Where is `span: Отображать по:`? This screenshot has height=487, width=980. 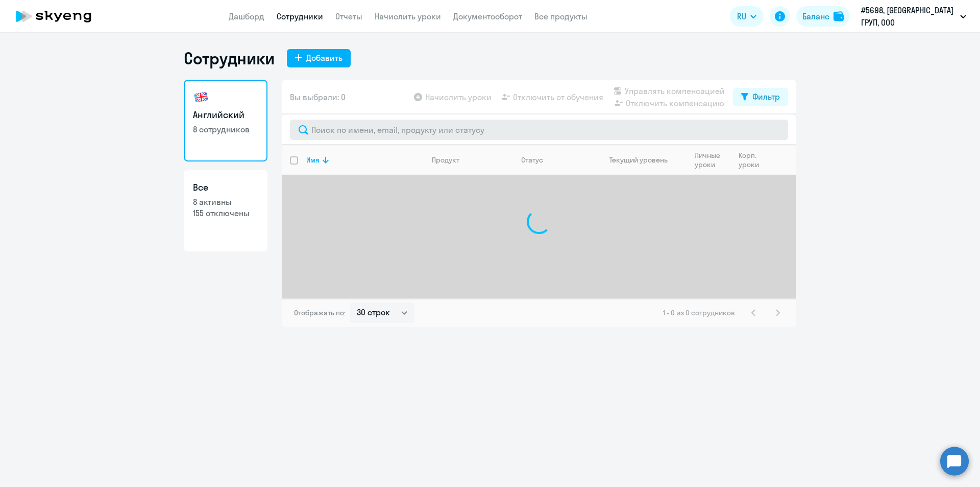 span: Отображать по: is located at coordinates (320, 313).